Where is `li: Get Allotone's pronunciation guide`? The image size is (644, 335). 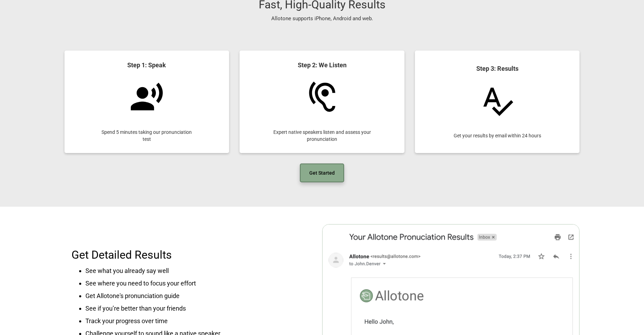 li: Get Allotone's pronunciation guide is located at coordinates (200, 296).